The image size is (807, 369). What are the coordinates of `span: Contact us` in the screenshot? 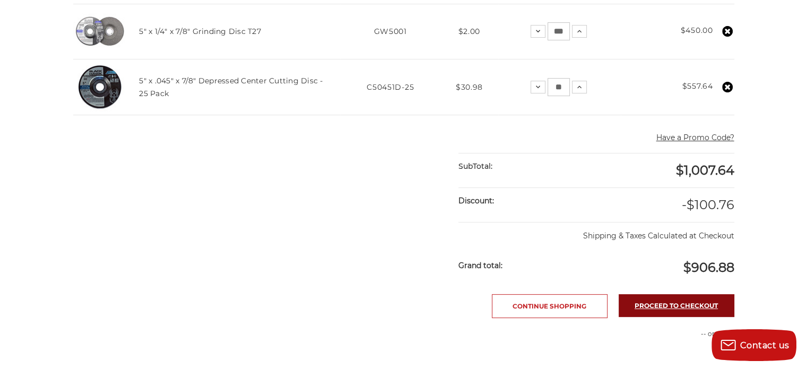 It's located at (765, 345).